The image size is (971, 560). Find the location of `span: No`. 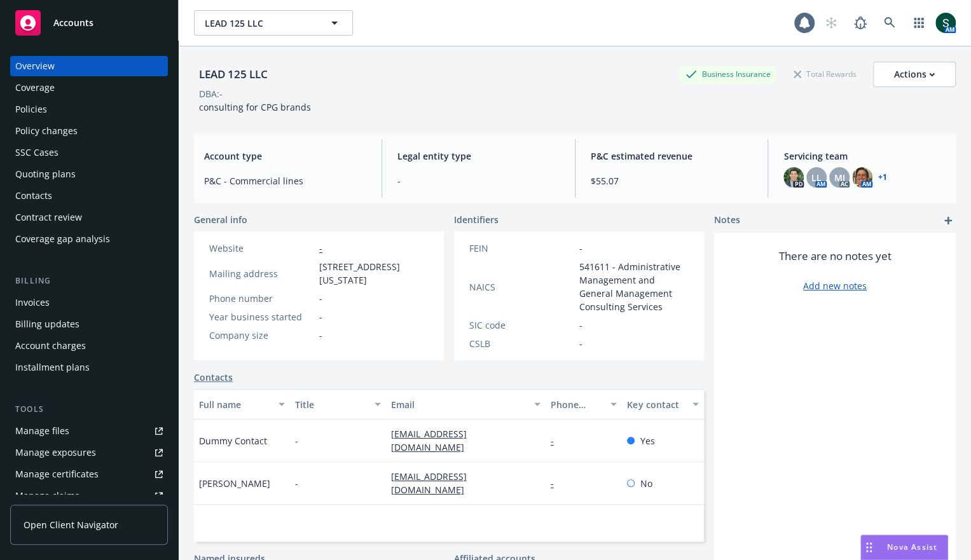

span: No is located at coordinates (646, 483).